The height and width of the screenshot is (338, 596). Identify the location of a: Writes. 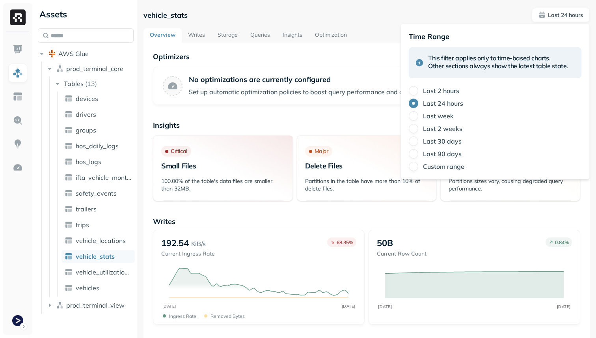
(196, 35).